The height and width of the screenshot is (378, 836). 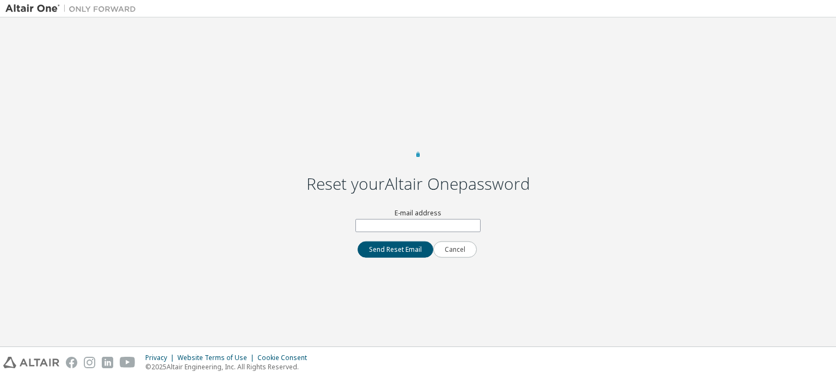 What do you see at coordinates (418, 213) in the screenshot?
I see `label: E-mail address` at bounding box center [418, 213].